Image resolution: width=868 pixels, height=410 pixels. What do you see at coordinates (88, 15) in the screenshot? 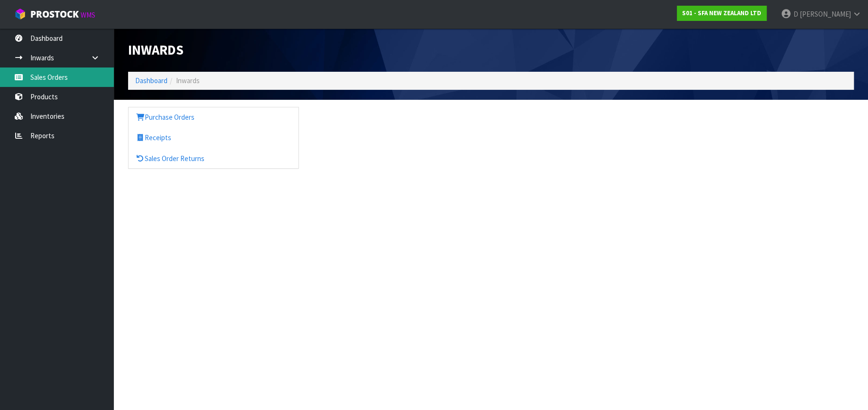
I see `small: WMS` at bounding box center [88, 15].